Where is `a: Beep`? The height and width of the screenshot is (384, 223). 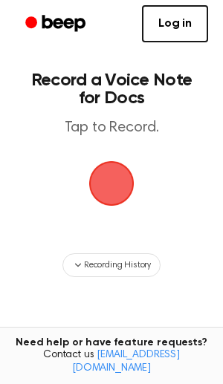 a: Beep is located at coordinates (56, 24).